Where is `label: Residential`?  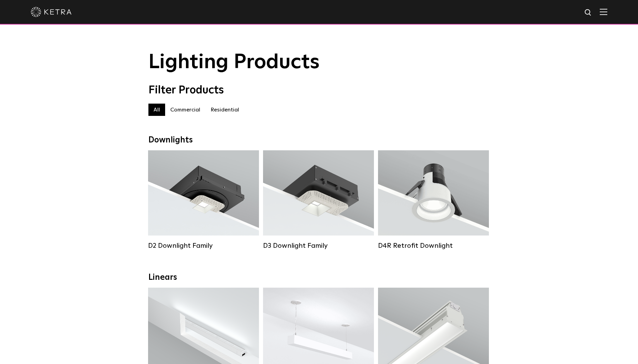 label: Residential is located at coordinates (225, 110).